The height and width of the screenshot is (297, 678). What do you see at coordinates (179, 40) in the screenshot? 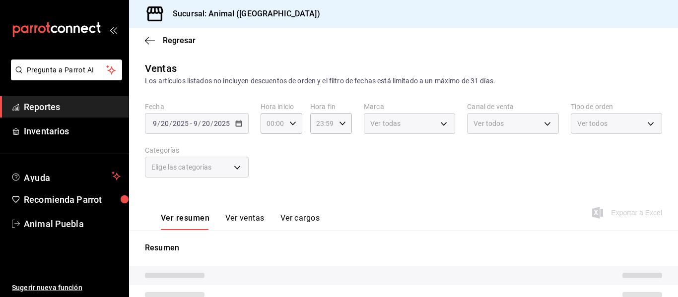
I see `span: Regresar` at bounding box center [179, 40].